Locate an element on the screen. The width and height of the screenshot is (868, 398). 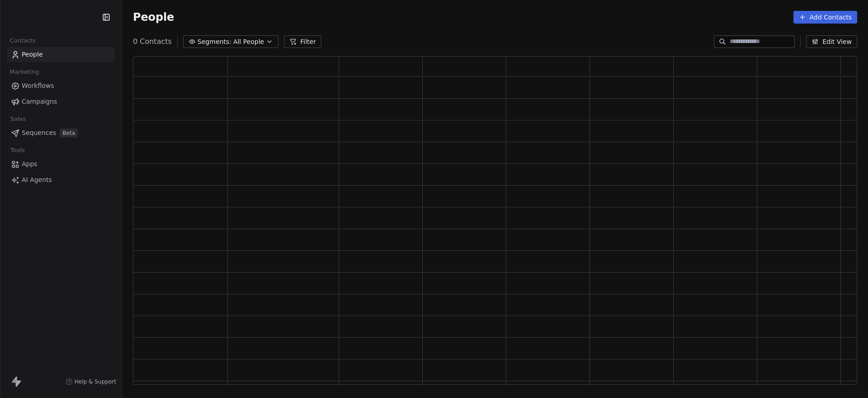
span: Sequences is located at coordinates (39, 133).